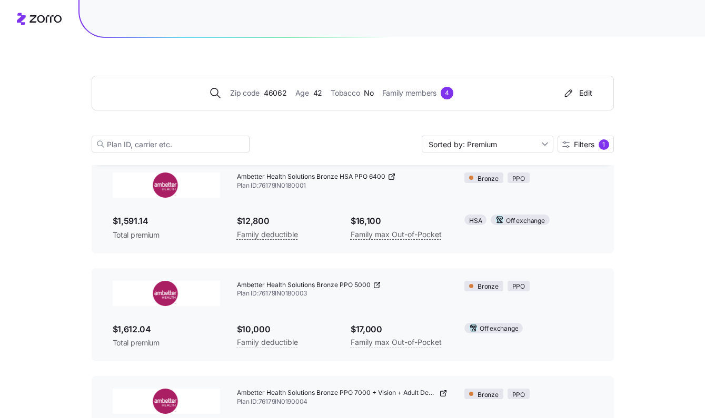  I want to click on span: Family members, so click(409, 93).